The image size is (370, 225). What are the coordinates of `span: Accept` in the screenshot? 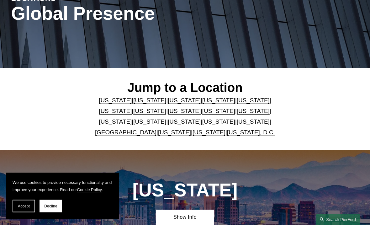 It's located at (24, 206).